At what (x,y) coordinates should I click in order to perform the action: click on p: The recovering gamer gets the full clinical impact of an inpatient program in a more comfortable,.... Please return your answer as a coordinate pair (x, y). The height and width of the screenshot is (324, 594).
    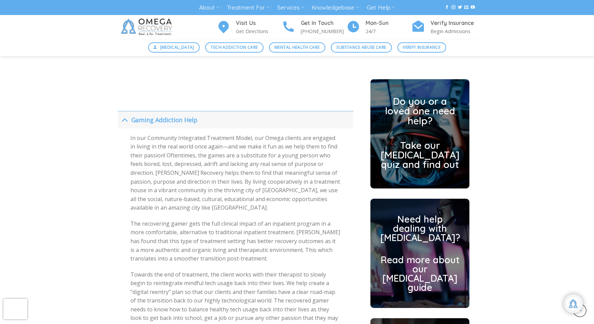
    Looking at the image, I should click on (235, 241).